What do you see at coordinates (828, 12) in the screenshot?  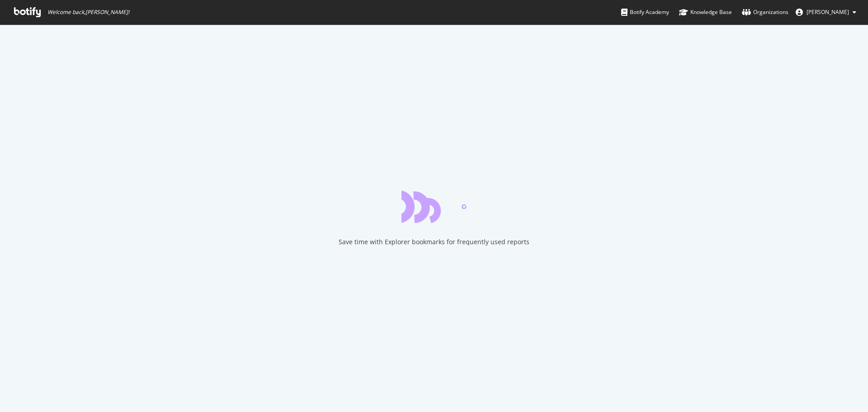 I see `span: Jose Fausto Martinez` at bounding box center [828, 12].